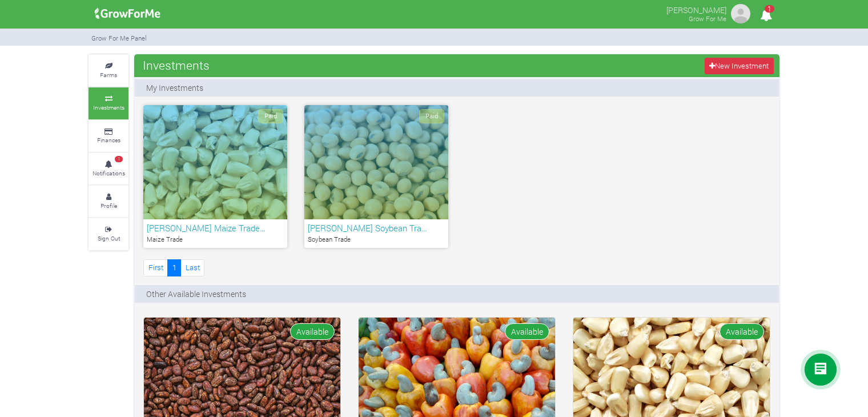 The height and width of the screenshot is (417, 868). I want to click on i: Notifications, so click(766, 15).